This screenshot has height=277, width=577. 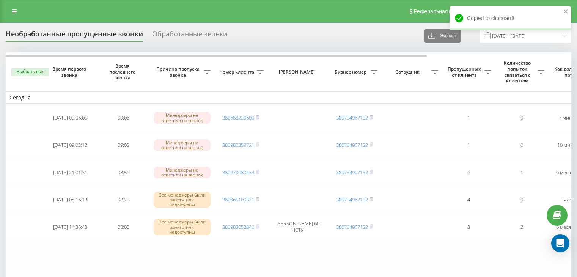 What do you see at coordinates (238, 172) in the screenshot?
I see `a: 380979080433` at bounding box center [238, 172].